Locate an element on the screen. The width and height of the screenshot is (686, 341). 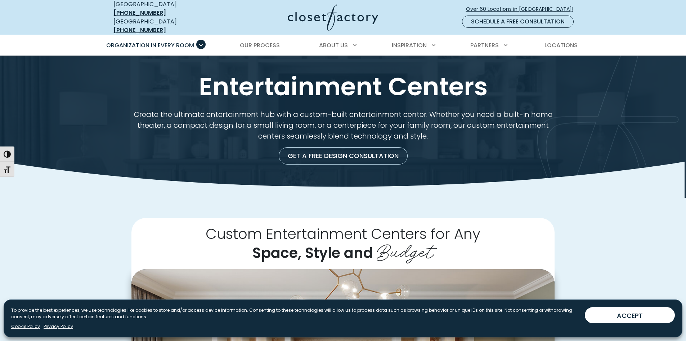
span: Budget is located at coordinates (405, 249).